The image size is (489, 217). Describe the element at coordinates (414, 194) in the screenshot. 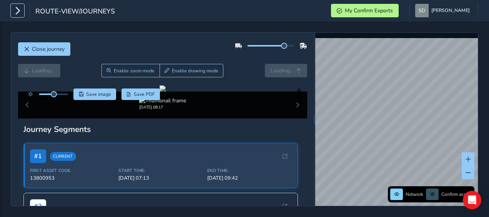

I see `span: Network` at that location.